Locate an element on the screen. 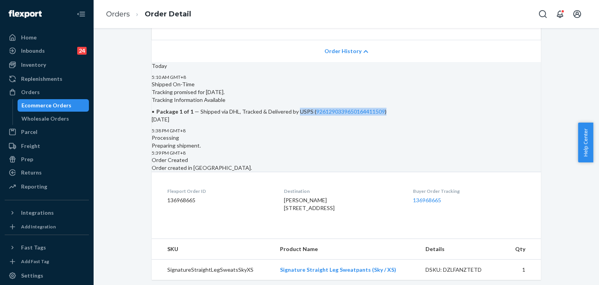 This screenshot has width=599, height=285. div: Prep is located at coordinates (27, 159).